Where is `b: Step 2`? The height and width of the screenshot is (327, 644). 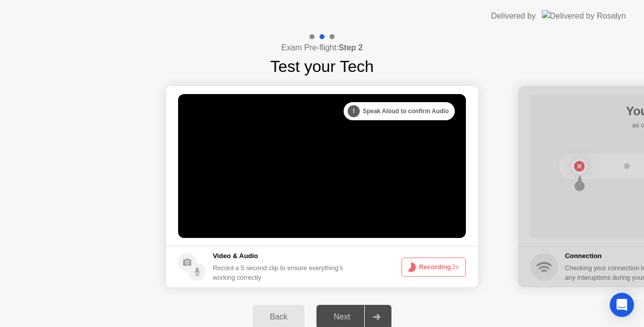 b: Step 2 is located at coordinates (350, 48).